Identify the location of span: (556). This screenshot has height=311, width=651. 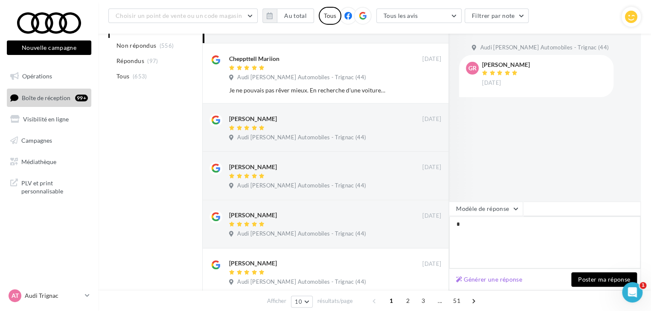
(167, 46).